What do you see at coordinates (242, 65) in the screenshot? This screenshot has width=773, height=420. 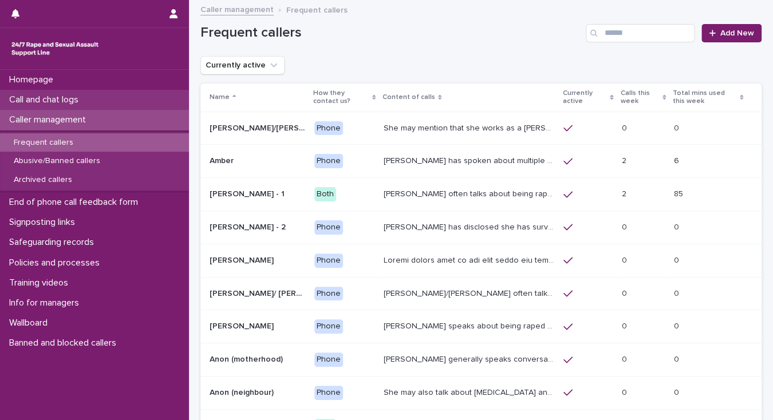 I see `button: Currently active` at bounding box center [242, 65].